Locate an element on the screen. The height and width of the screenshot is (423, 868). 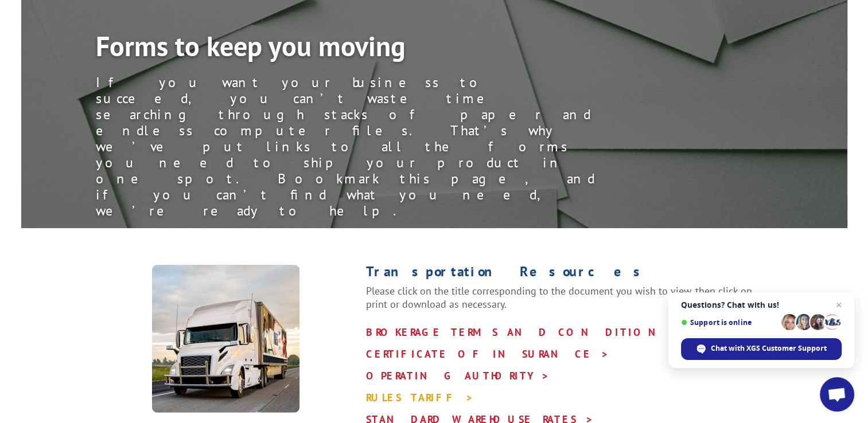
div: Open chat is located at coordinates (837, 394).